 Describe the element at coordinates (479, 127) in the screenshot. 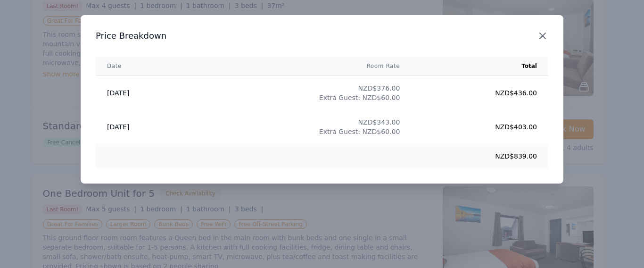

I see `td: NZD$403.00` at that location.